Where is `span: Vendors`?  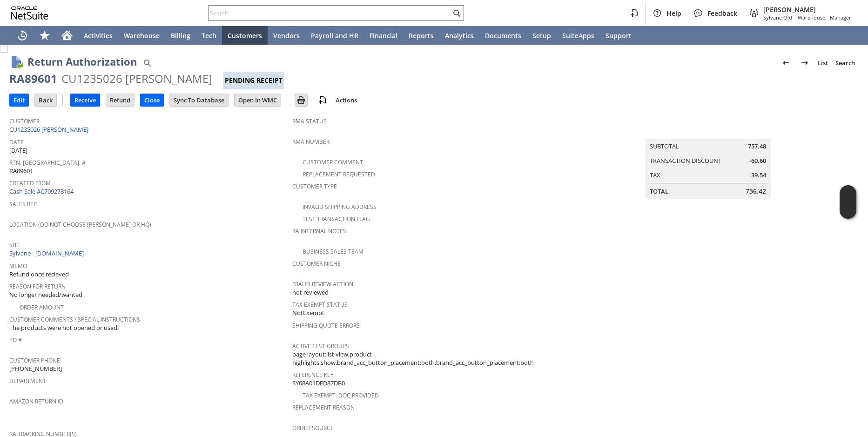 span: Vendors is located at coordinates (286, 36).